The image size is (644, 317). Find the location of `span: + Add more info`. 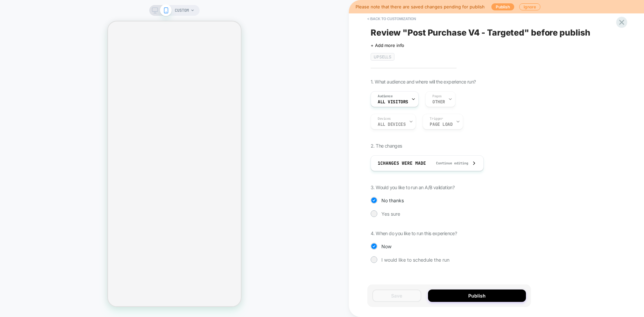

span: + Add more info is located at coordinates (387, 45).